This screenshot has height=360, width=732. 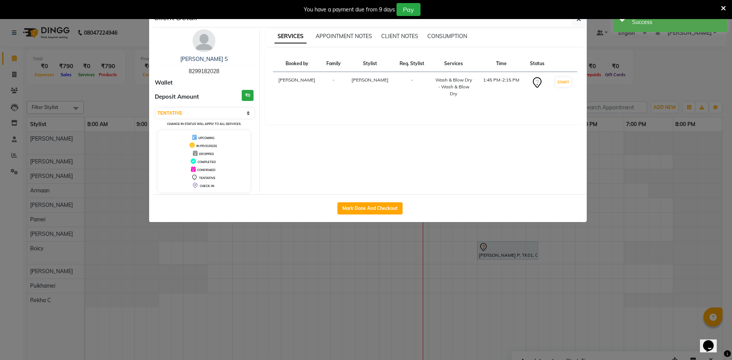 I want to click on button: Pay, so click(x=408, y=10).